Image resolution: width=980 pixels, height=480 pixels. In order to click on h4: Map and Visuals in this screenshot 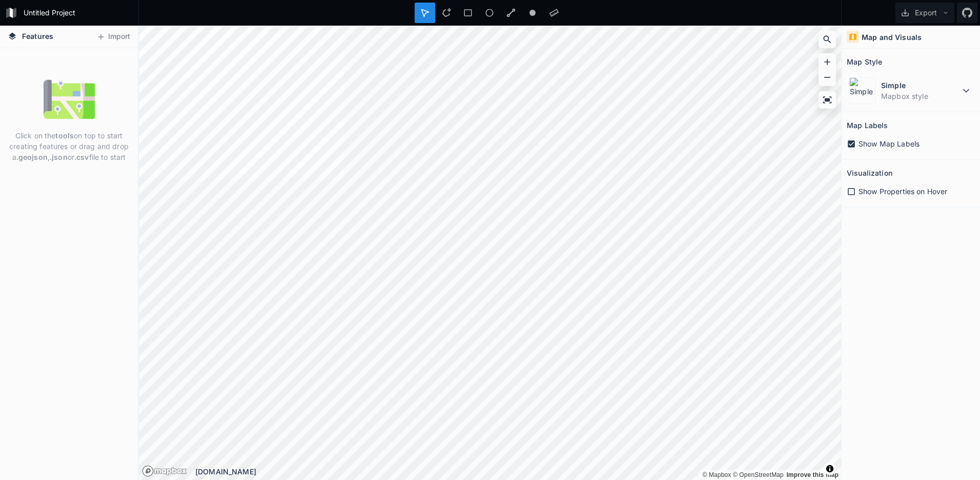, I will do `click(891, 37)`.